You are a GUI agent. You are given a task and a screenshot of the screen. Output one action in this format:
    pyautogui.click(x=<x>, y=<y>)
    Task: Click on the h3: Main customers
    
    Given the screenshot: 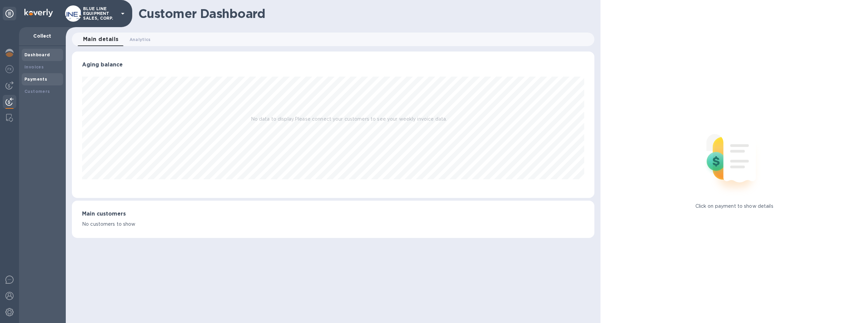 What is the action you would take?
    pyautogui.click(x=333, y=214)
    